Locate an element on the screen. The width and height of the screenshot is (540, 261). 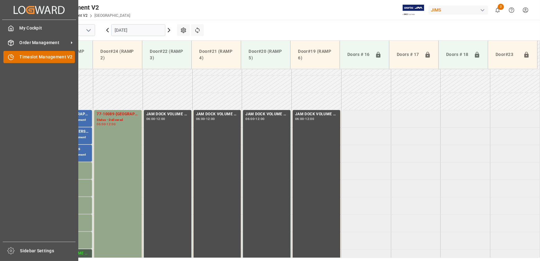
div: Door#20 (RAMP 5) is located at coordinates (265, 55).